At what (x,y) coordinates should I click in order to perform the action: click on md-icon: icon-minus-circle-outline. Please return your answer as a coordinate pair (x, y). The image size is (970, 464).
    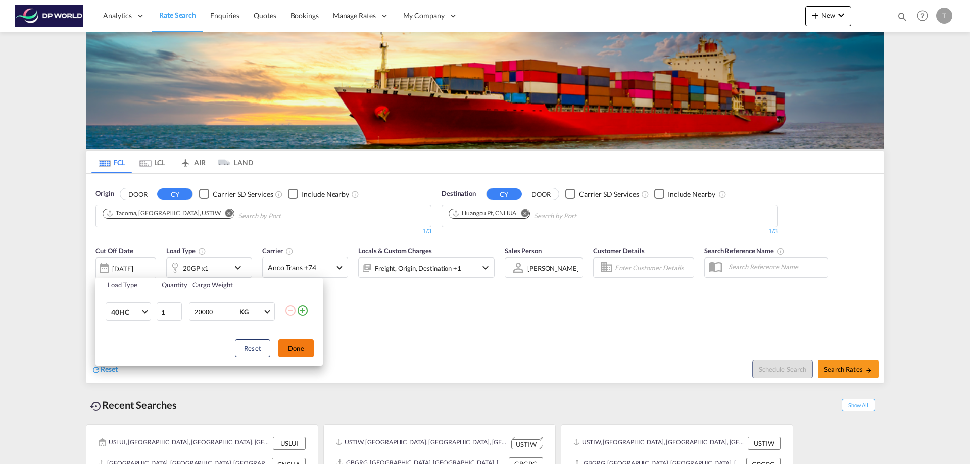
    Looking at the image, I should click on (290, 311).